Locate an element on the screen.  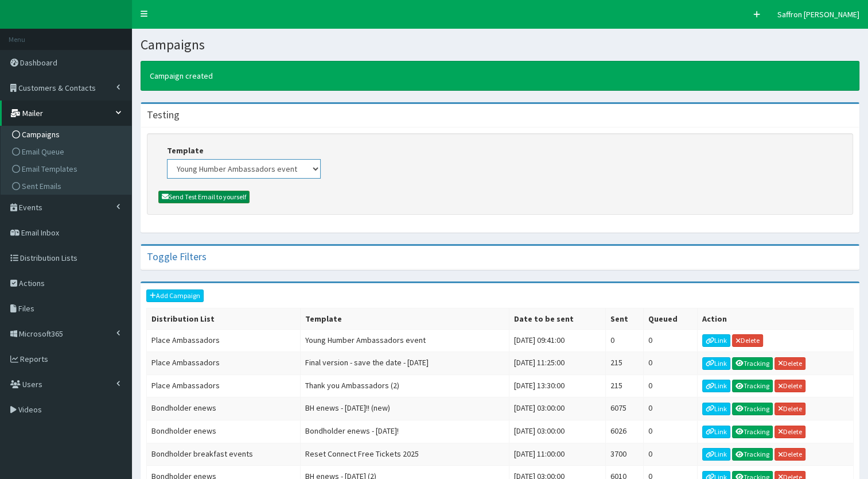
a: Sent Emails is located at coordinates (67, 186).